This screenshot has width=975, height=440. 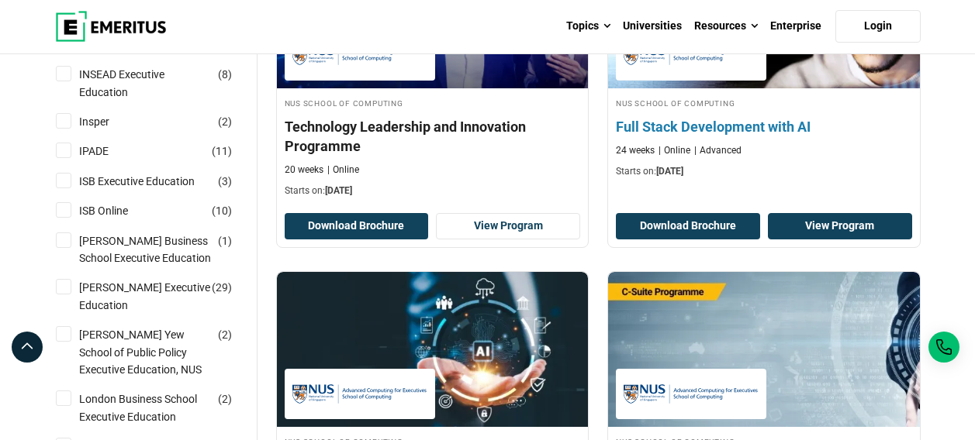 What do you see at coordinates (109, 122) in the screenshot?
I see `a: Insper` at bounding box center [109, 122].